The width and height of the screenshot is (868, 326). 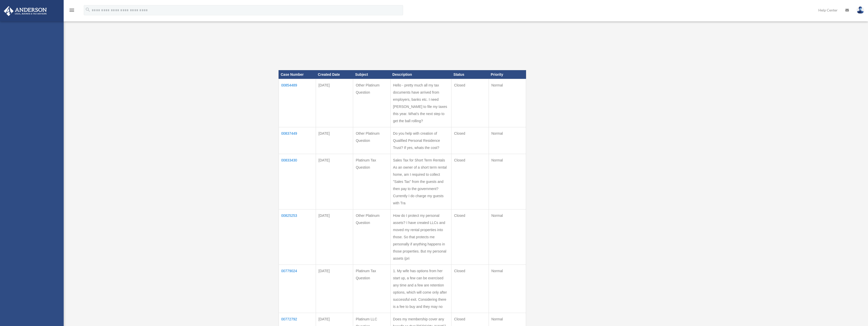 I want to click on td: Sales Tax for Short Term Rentals As an owner of a short term rental home, am I required to collec..., so click(x=421, y=181).